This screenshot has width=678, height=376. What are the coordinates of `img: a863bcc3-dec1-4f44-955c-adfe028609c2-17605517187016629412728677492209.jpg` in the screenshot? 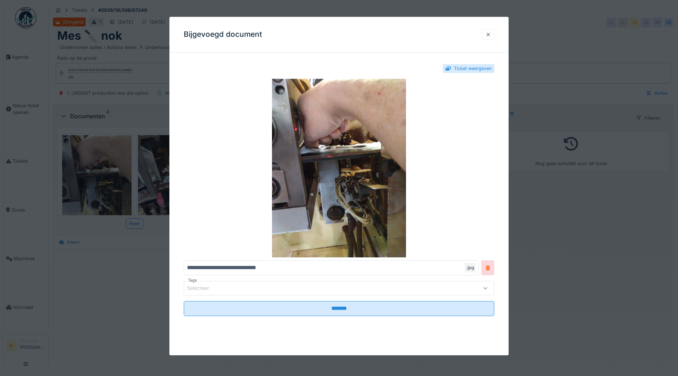 It's located at (339, 168).